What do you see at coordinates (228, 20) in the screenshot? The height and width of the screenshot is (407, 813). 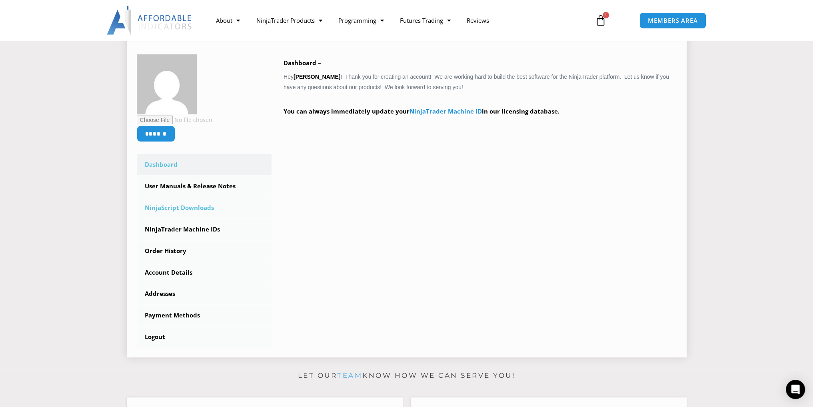 I see `a: About` at bounding box center [228, 20].